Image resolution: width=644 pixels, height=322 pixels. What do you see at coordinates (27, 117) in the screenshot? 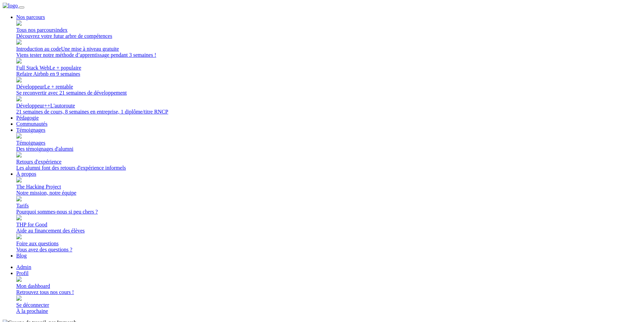
I see `a: Pédagogie` at bounding box center [27, 117].